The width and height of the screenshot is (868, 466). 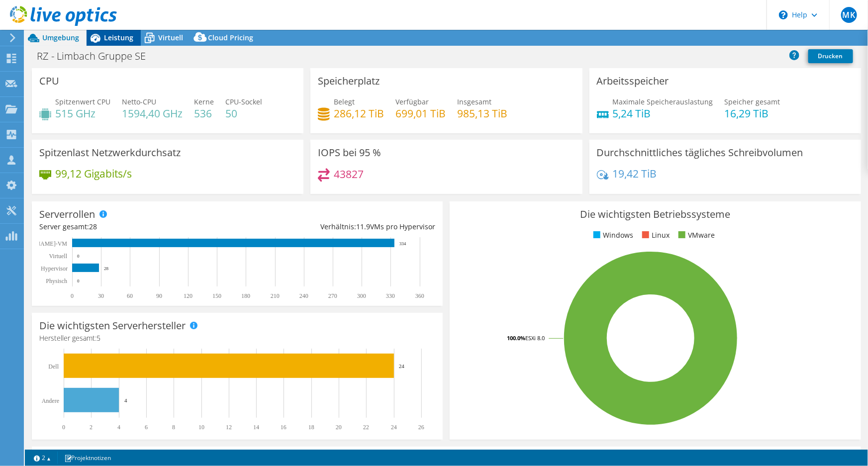 What do you see at coordinates (230, 37) in the screenshot?
I see `span: Cloud Pricing` at bounding box center [230, 37].